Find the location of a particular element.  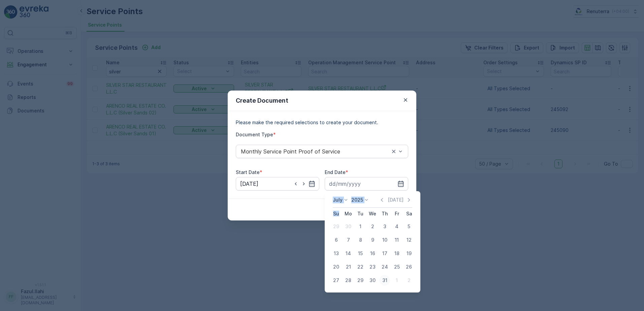

div: 13 is located at coordinates (336, 254).